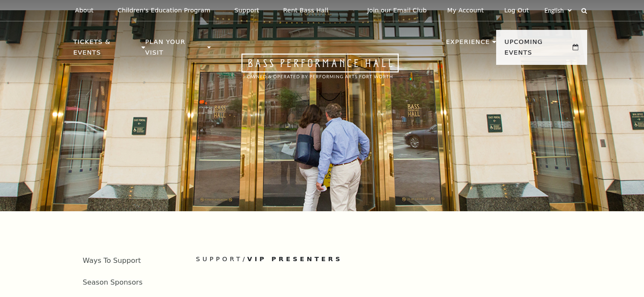 Image resolution: width=644 pixels, height=297 pixels. Describe the element at coordinates (306, 10) in the screenshot. I see `p: Rent Bass Hall` at that location.